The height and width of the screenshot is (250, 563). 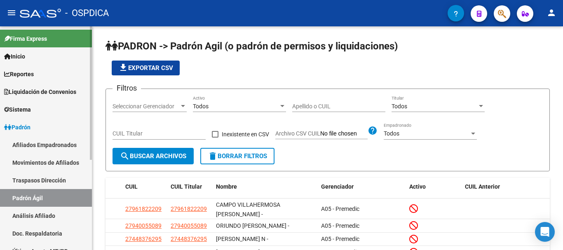 I want to click on mat-icon: file_download, so click(x=123, y=68).